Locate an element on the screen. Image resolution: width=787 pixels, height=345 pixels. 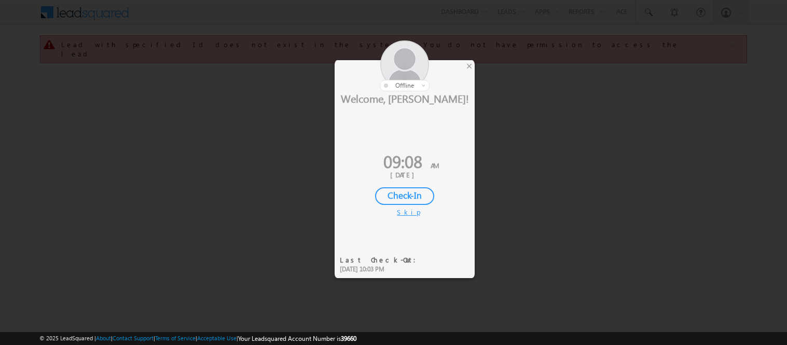
a: Acceptable Use is located at coordinates (217, 338).